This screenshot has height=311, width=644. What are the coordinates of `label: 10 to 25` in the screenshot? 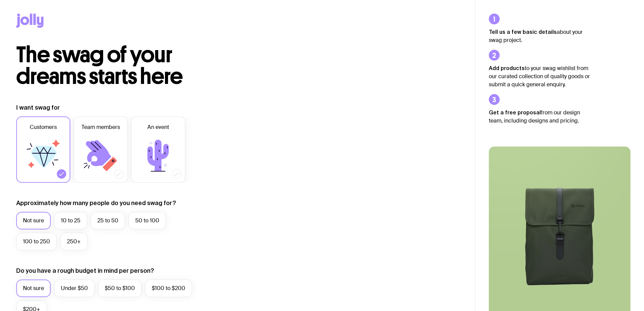 It's located at (71, 221).